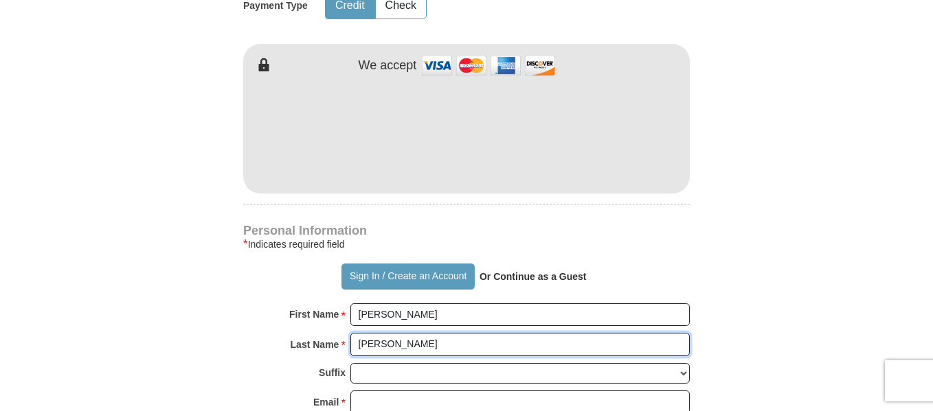 The image size is (933, 411). Describe the element at coordinates (466, 245) in the screenshot. I see `div: Indicates required field` at that location.